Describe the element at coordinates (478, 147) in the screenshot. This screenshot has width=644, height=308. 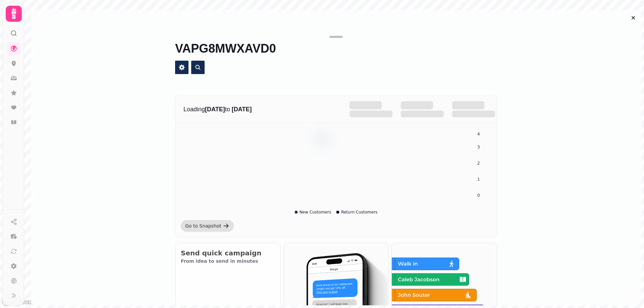
I see `tspan: 3` at that location.